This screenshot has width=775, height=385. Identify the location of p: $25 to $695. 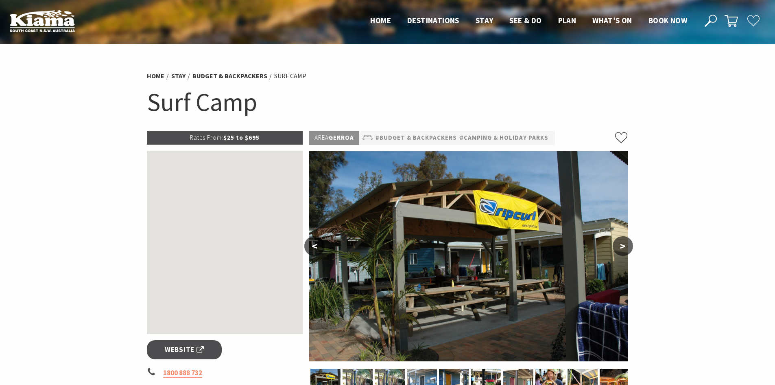
(225, 138).